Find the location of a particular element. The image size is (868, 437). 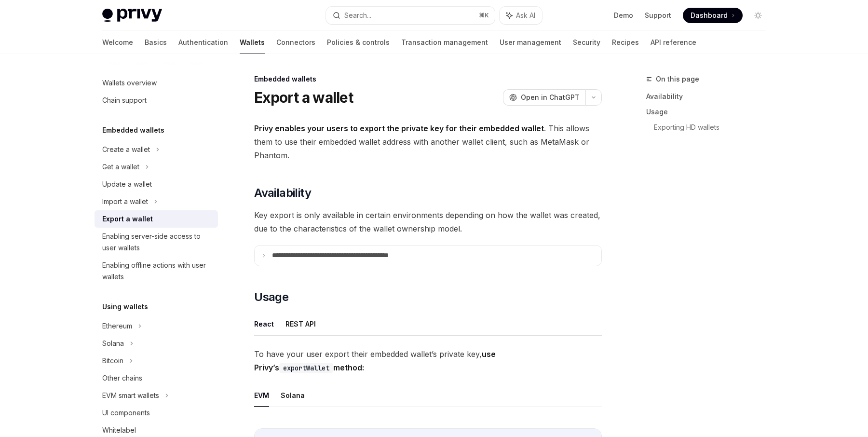

a: Transaction management is located at coordinates (445, 43).